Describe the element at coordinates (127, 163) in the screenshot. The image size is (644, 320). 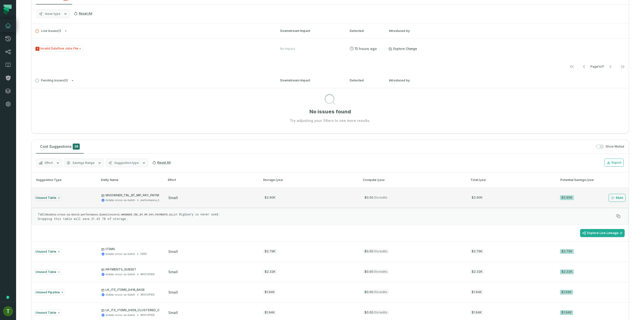
I see `span: Suggestion type` at that location.